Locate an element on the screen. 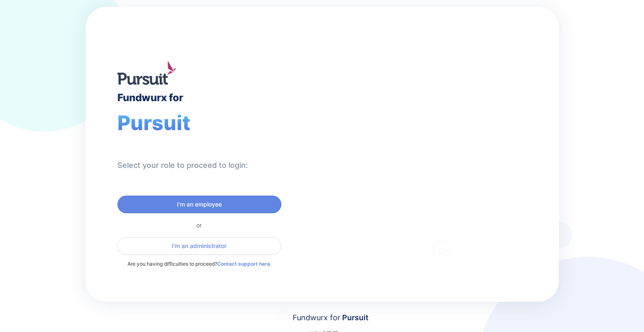 This screenshot has height=332, width=644. div: Thank you for choosing Fundwurx as your partner in driving positive social impact! is located at coordinates (442, 178).